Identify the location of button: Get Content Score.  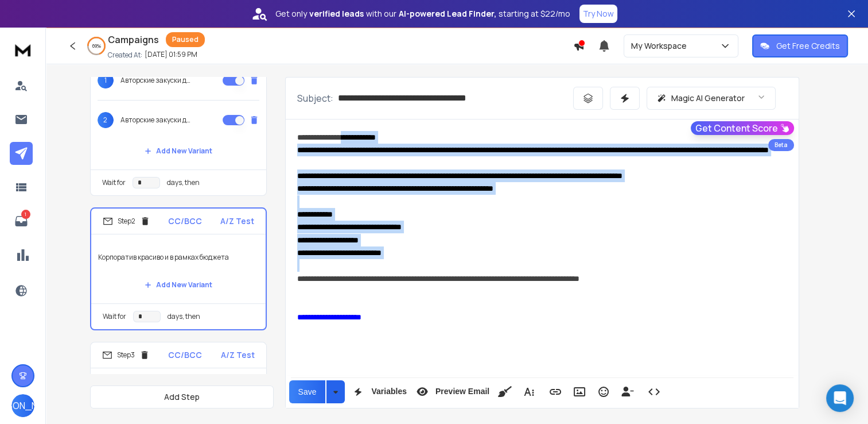
(743, 128).